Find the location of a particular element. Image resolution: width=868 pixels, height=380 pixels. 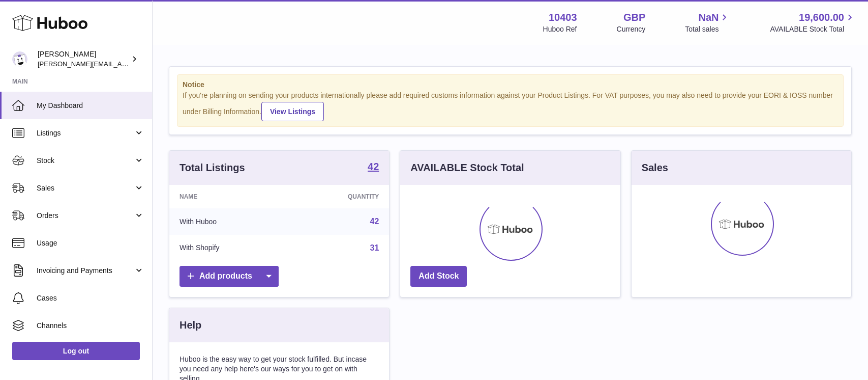

h3: AVAILABLE Stock Total is located at coordinates (467, 167).